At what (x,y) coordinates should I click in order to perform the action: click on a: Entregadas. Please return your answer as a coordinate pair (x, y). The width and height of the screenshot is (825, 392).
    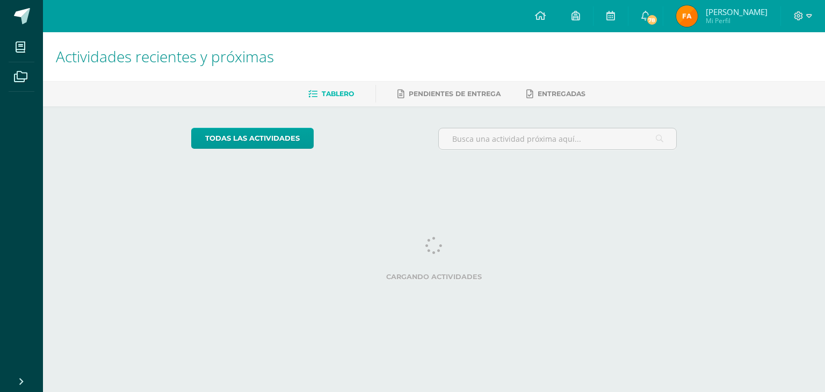
    Looking at the image, I should click on (556, 94).